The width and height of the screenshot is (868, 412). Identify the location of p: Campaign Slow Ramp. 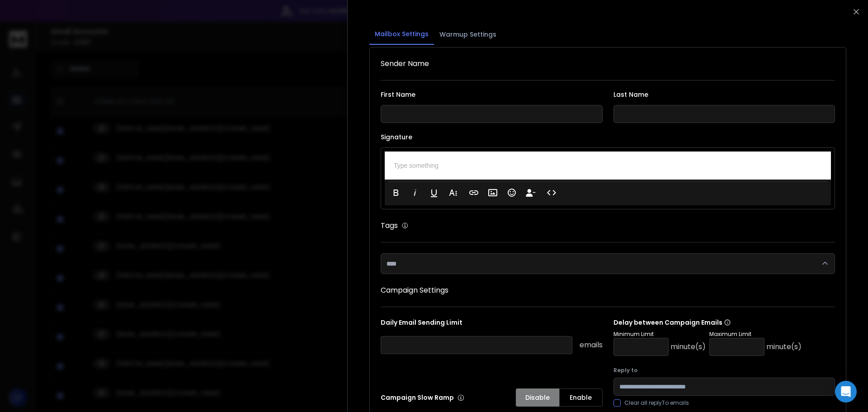
(422, 397).